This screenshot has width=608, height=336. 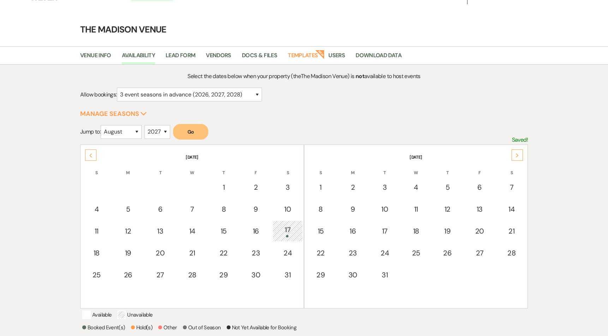 I want to click on p: Available, so click(x=97, y=314).